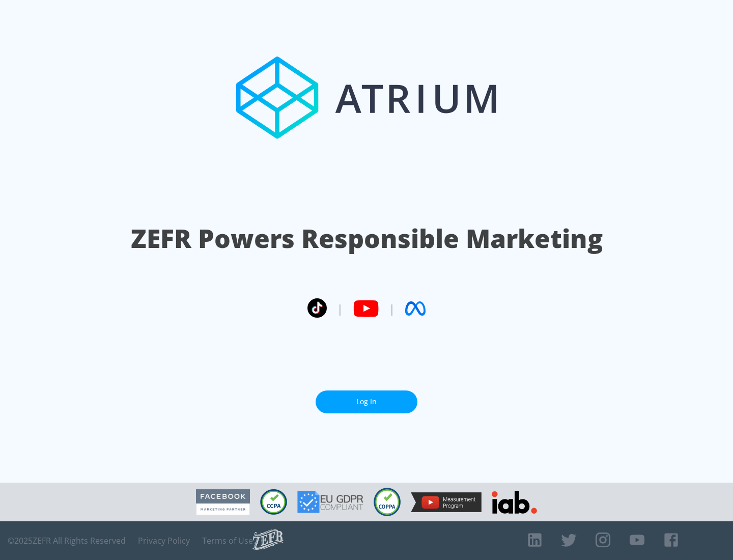  What do you see at coordinates (164, 541) in the screenshot?
I see `a: Privacy Policy` at bounding box center [164, 541].